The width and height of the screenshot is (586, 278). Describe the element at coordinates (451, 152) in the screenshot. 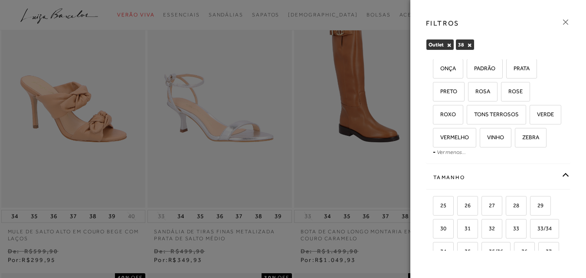

I see `a: Ver menos...` at that location.